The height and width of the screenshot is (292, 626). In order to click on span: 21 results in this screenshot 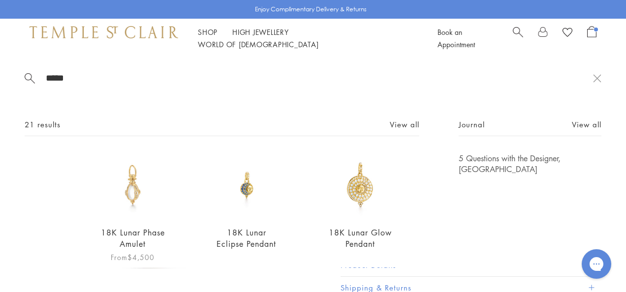, I will do `click(42, 125)`.